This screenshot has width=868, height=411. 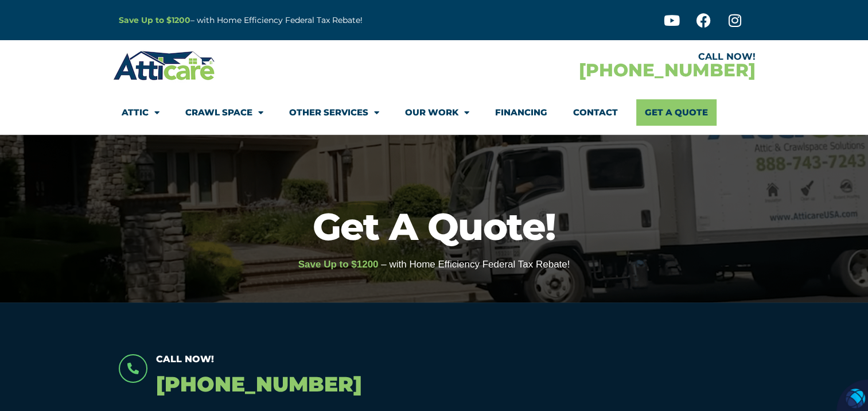 What do you see at coordinates (224, 113) in the screenshot?
I see `a: Crawl Space` at bounding box center [224, 113].